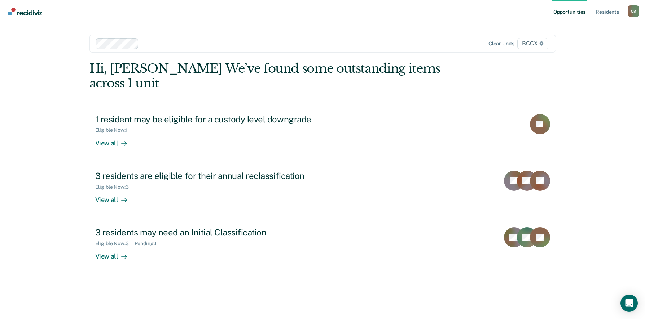 This screenshot has height=319, width=645. Describe the element at coordinates (501, 44) in the screenshot. I see `div: Clear units` at that location.